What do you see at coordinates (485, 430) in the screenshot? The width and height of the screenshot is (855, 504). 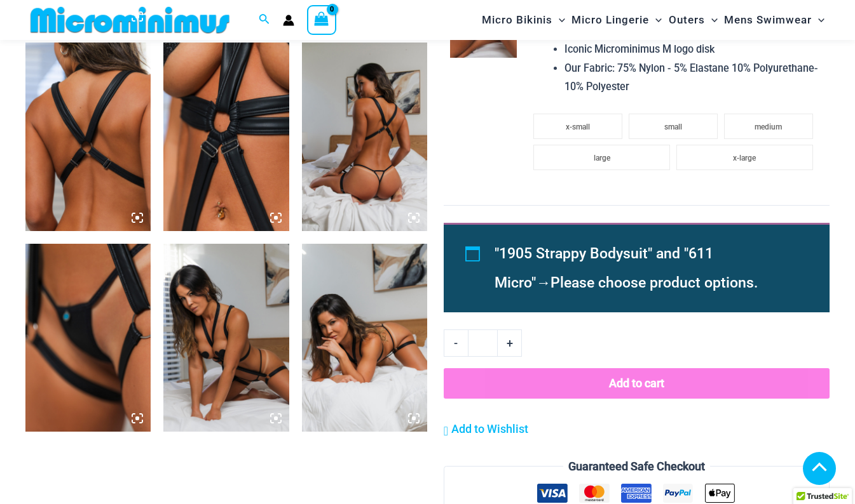 I see `a: Add to Wishlist` at bounding box center [485, 430].